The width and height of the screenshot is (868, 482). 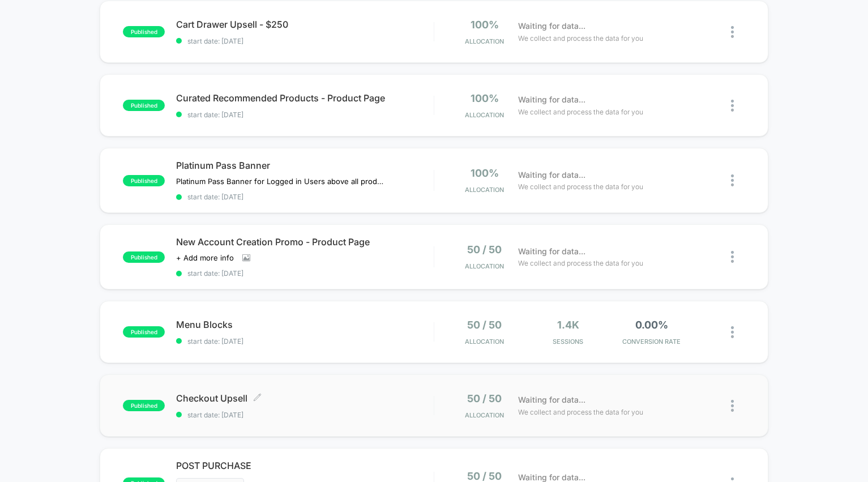 What do you see at coordinates (304, 465) in the screenshot?
I see `span: POST PURCHASE` at bounding box center [304, 465].